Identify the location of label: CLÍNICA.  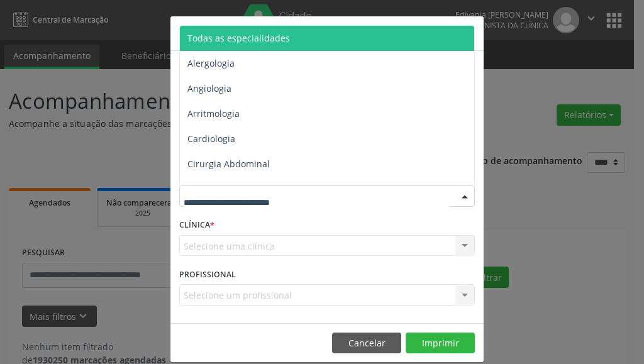
(197, 225).